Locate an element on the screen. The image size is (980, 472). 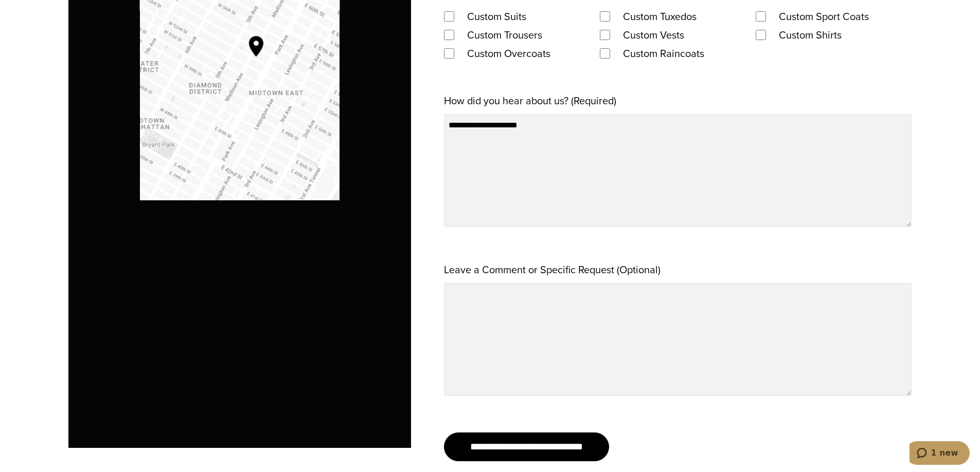
label: Custom Suits is located at coordinates (496, 17).